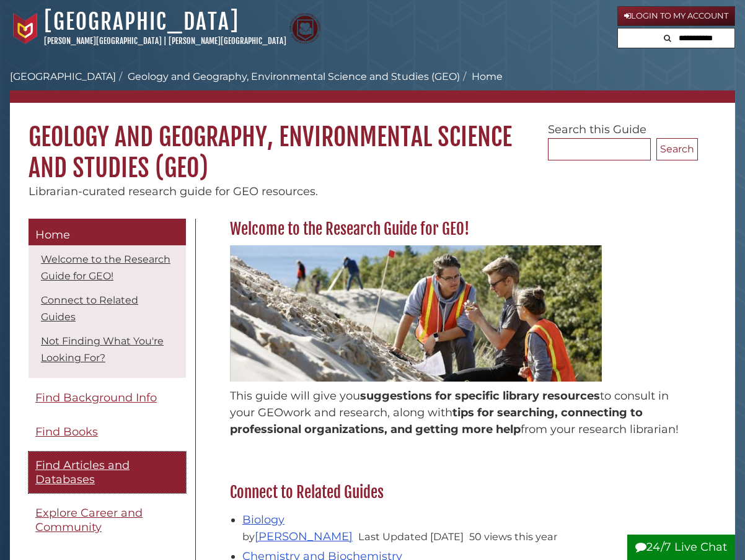 The width and height of the screenshot is (745, 560). What do you see at coordinates (481, 77) in the screenshot?
I see `li: Home` at bounding box center [481, 77].